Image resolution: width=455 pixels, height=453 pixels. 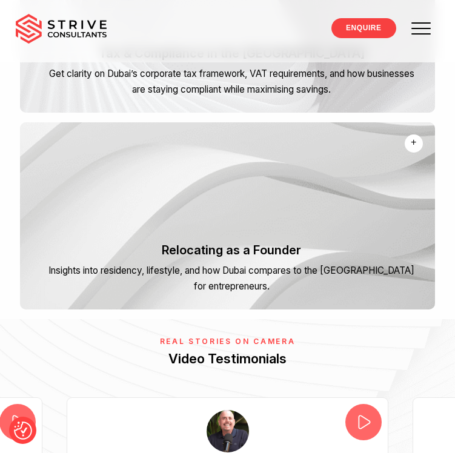 What do you see at coordinates (231, 250) in the screenshot?
I see `h3: Relocating as a Founder` at bounding box center [231, 250].